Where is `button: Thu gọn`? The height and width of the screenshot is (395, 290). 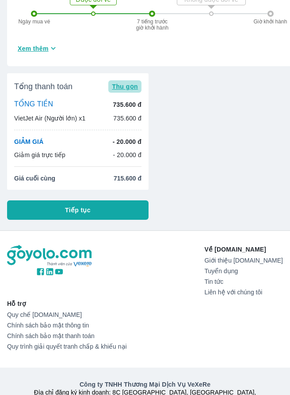
button: Thu gọn is located at coordinates (124, 87).